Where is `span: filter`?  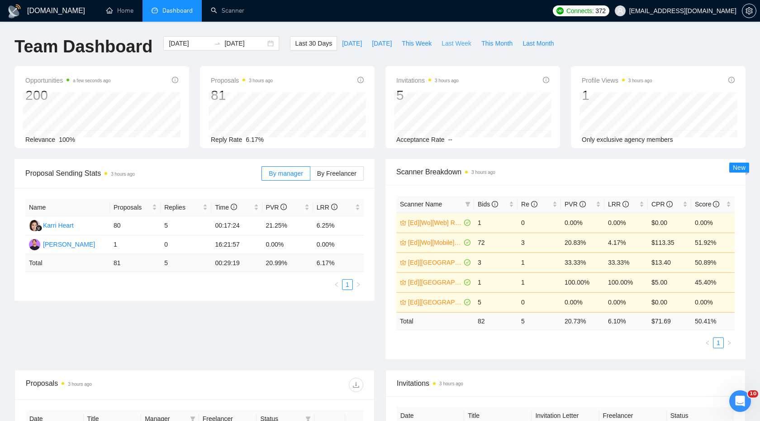
span: filter is located at coordinates (468, 204).